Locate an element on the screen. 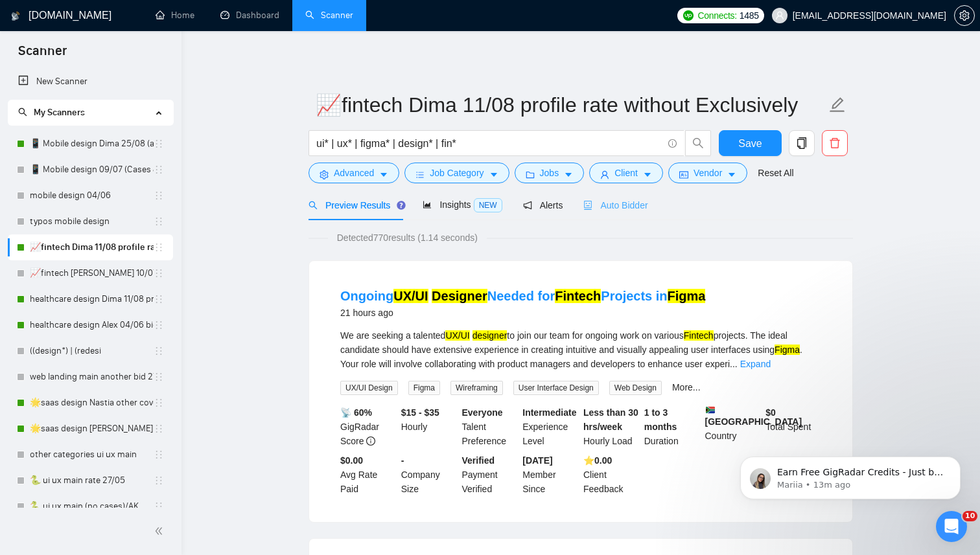  button: setting is located at coordinates (964, 16).